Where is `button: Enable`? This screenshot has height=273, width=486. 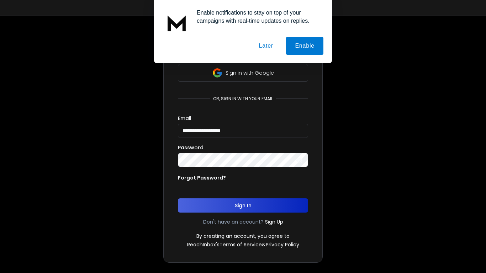 button: Enable is located at coordinates (304, 46).